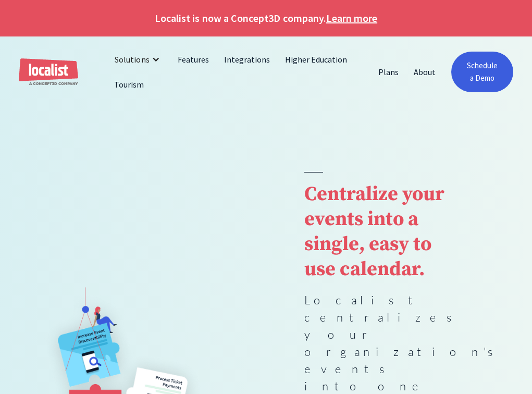 The width and height of the screenshot is (532, 394). What do you see at coordinates (374, 232) in the screenshot?
I see `strong: Centralize your events into a single, easy to use calendar.` at bounding box center [374, 232].